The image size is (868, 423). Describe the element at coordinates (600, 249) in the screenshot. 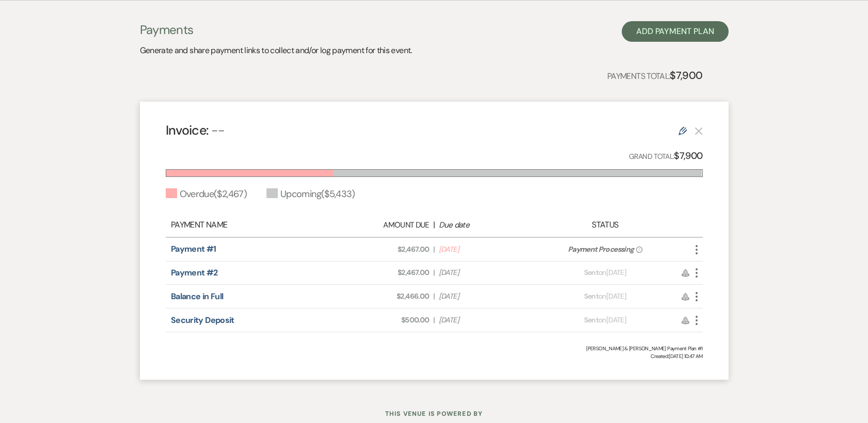

I see `span: Payment Processing` at that location.